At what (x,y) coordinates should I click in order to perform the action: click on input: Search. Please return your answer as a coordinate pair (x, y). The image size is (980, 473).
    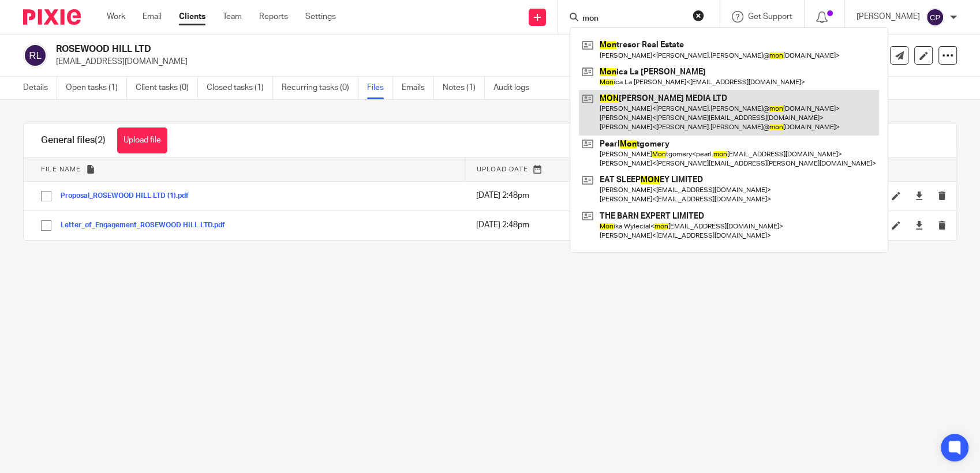
    Looking at the image, I should click on (634, 19).